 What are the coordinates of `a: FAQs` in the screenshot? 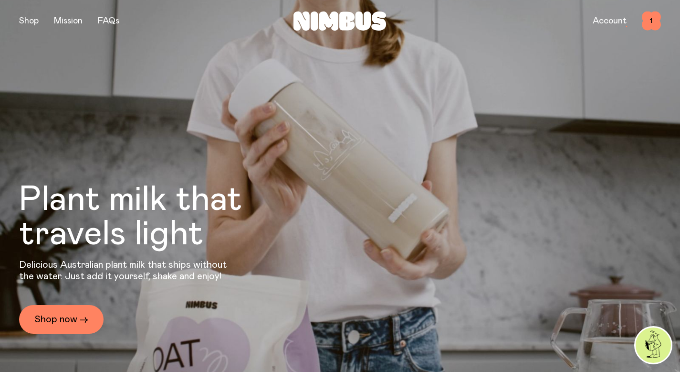 It's located at (108, 21).